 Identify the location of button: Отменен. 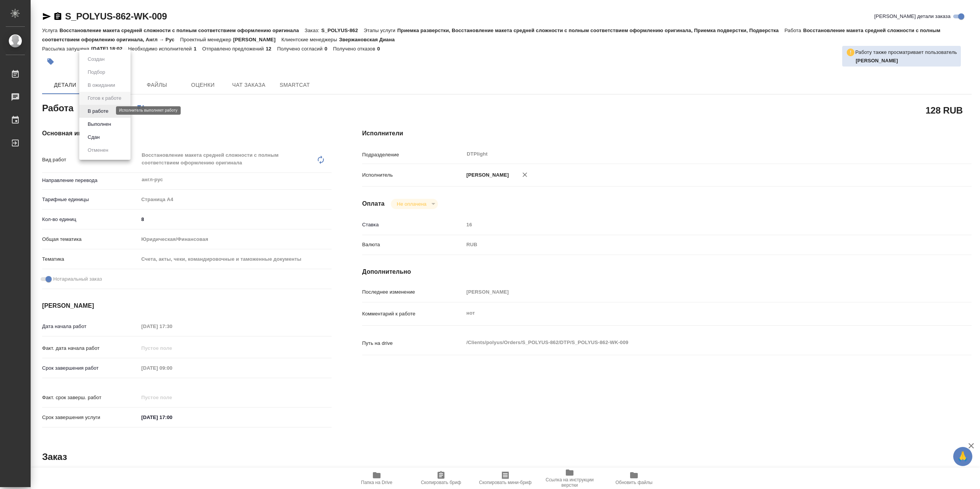
(98, 151).